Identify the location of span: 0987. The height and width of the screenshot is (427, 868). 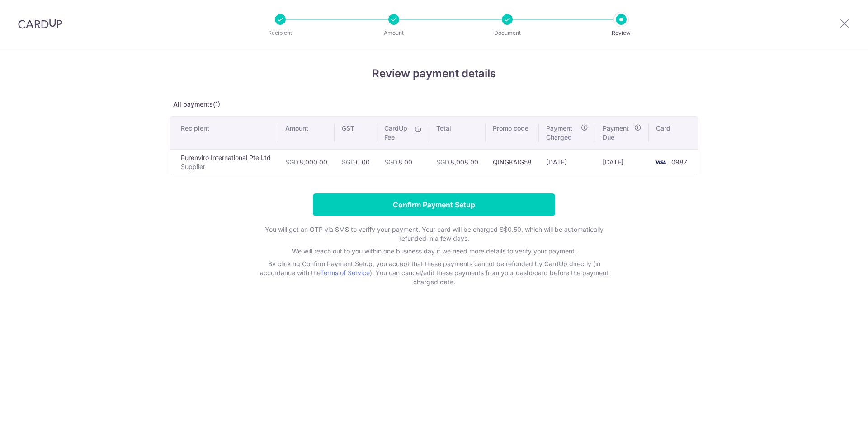
(679, 161).